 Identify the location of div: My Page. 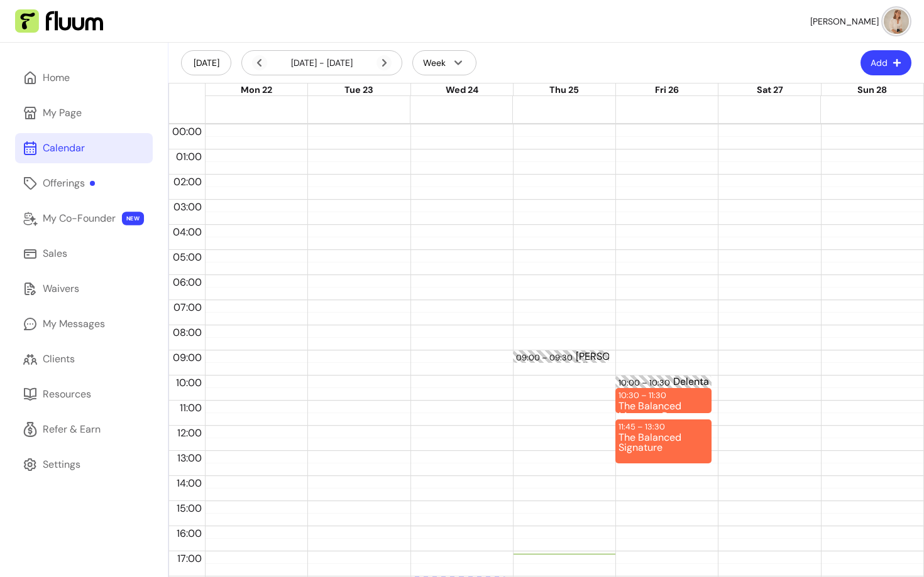
(62, 113).